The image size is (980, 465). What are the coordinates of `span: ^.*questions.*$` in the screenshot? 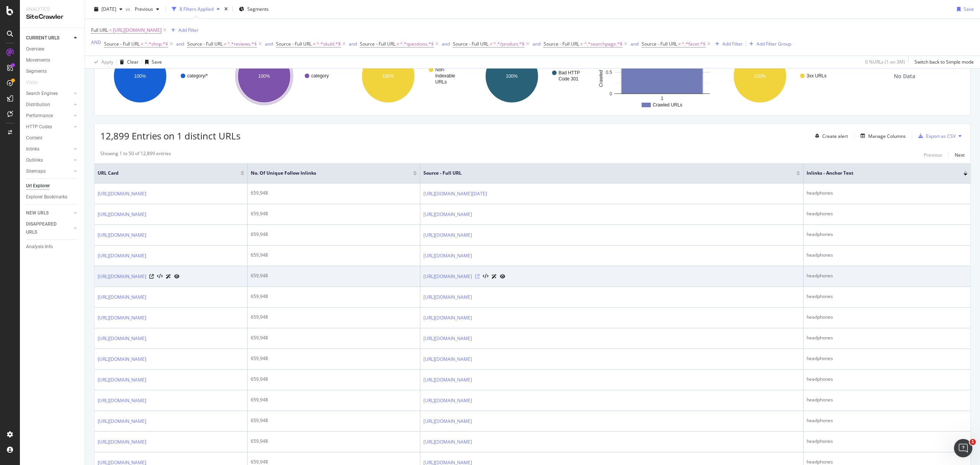 It's located at (417, 44).